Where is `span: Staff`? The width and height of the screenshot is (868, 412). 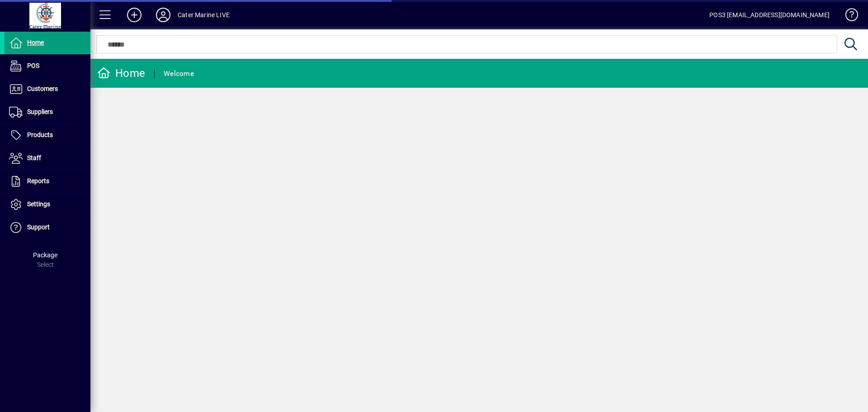 span: Staff is located at coordinates (34, 158).